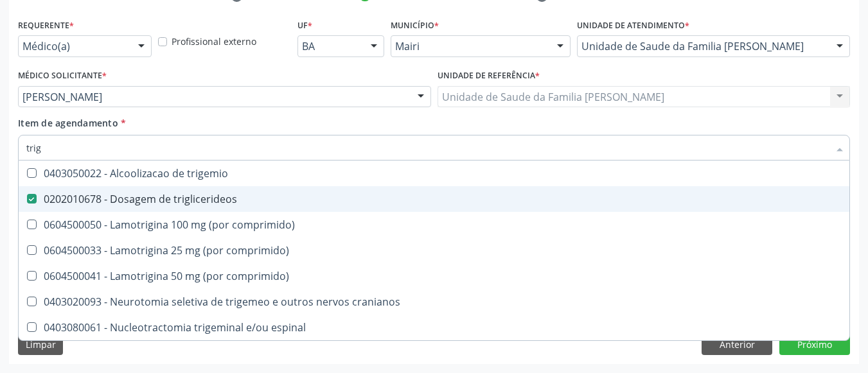  I want to click on label: UF, so click(305, 25).